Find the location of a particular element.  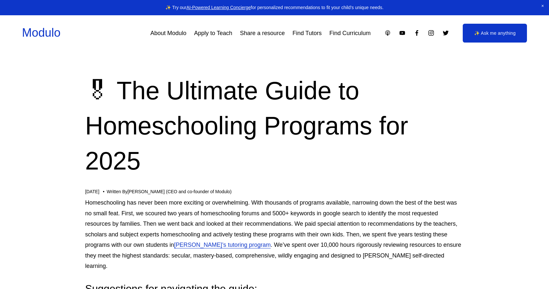

a: About Modulo is located at coordinates (168, 33).